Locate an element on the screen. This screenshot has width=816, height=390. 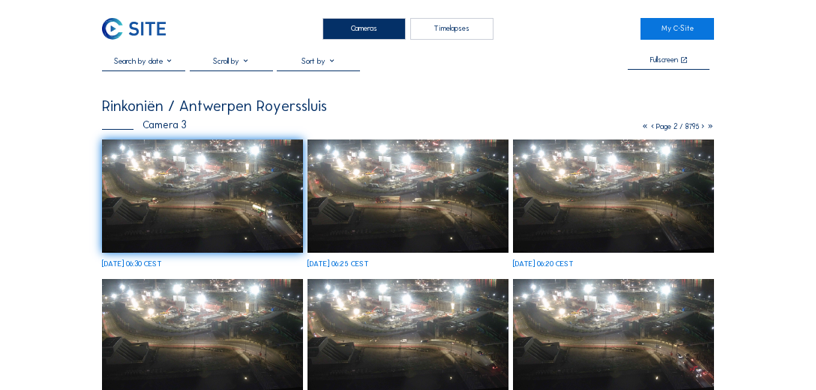
div: Camera 3 is located at coordinates (144, 125).